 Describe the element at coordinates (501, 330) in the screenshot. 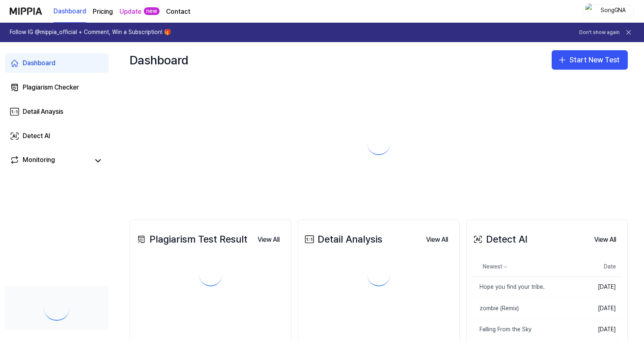

I see `div: Falling From the Sky` at that location.